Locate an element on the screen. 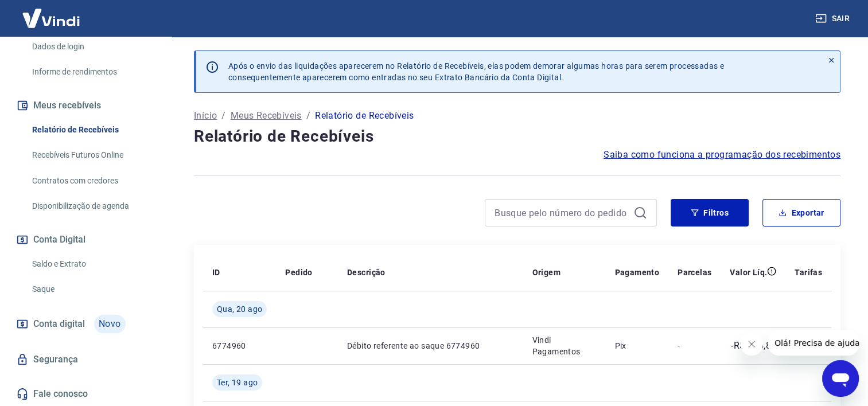 This screenshot has height=406, width=868. input: Busque pelo número do pedido is located at coordinates (562, 213).